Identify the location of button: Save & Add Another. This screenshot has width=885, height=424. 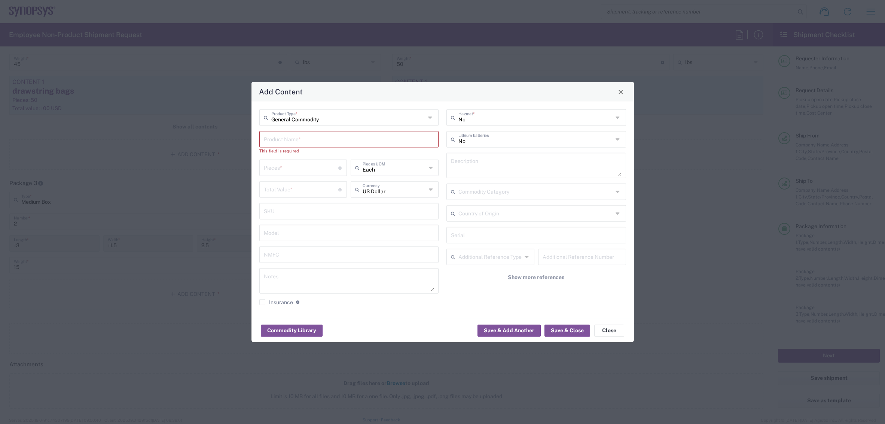
(509, 330).